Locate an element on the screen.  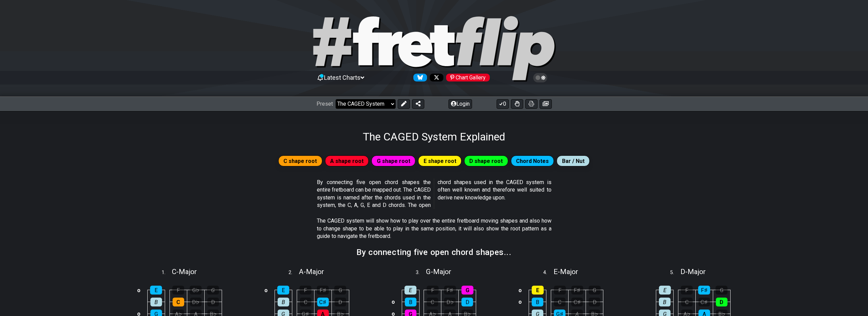
button: Create image is located at coordinates (546, 104).